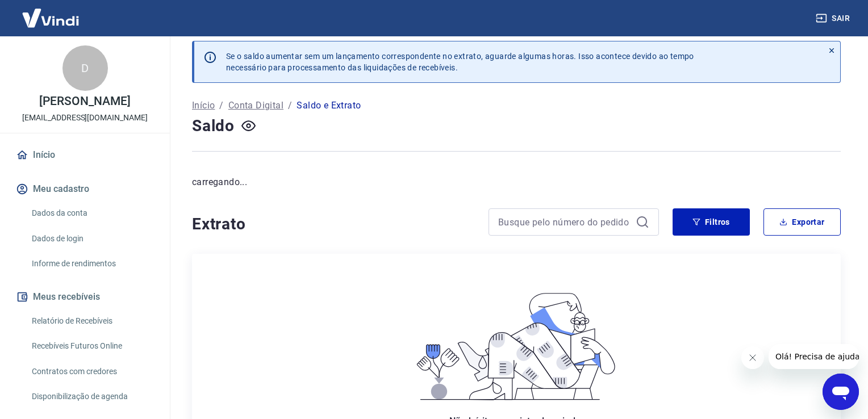  I want to click on a: Contratos com credores, so click(92, 371).